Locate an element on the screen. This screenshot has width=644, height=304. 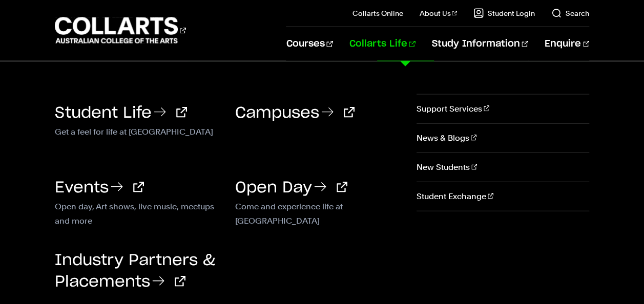
a: News & Blogs is located at coordinates (502, 138).